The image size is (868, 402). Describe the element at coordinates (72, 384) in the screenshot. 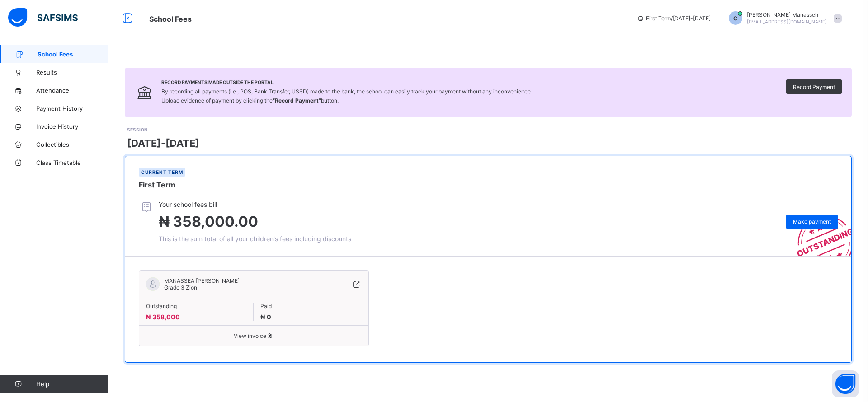

I see `span: Help` at that location.